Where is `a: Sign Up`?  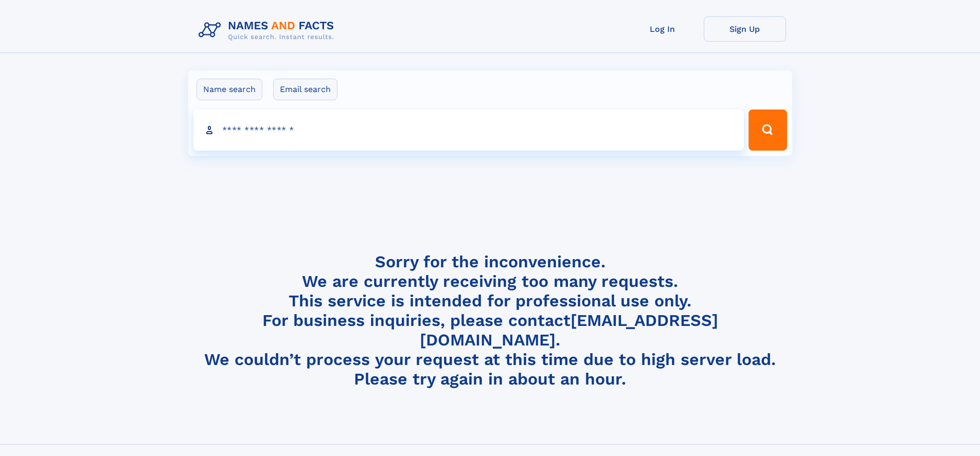
a: Sign Up is located at coordinates (745, 29).